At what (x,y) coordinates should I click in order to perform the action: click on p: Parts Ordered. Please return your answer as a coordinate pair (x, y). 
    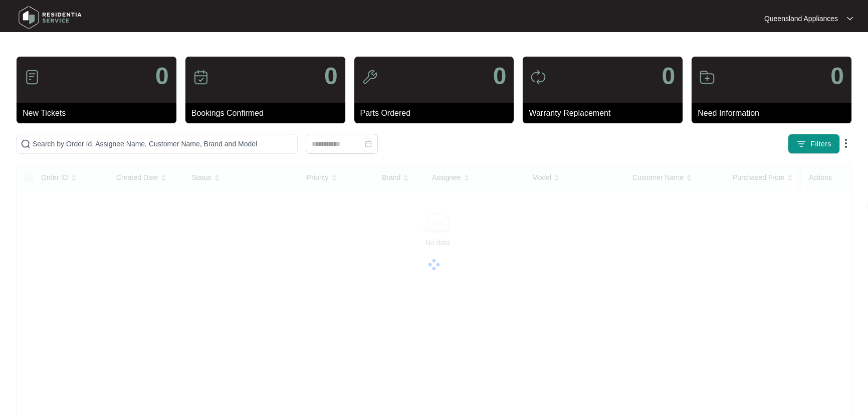
    Looking at the image, I should click on (437, 113).